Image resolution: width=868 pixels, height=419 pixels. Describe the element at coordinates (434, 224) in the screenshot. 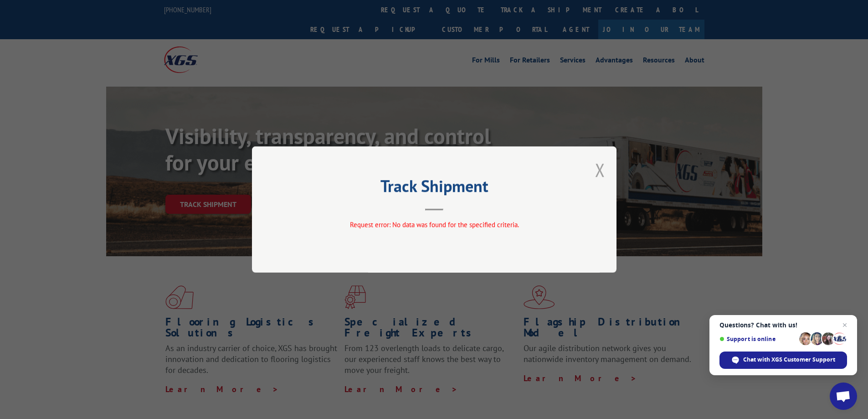

I see `span: Request error: No data was found for the specified criteria.` at that location.